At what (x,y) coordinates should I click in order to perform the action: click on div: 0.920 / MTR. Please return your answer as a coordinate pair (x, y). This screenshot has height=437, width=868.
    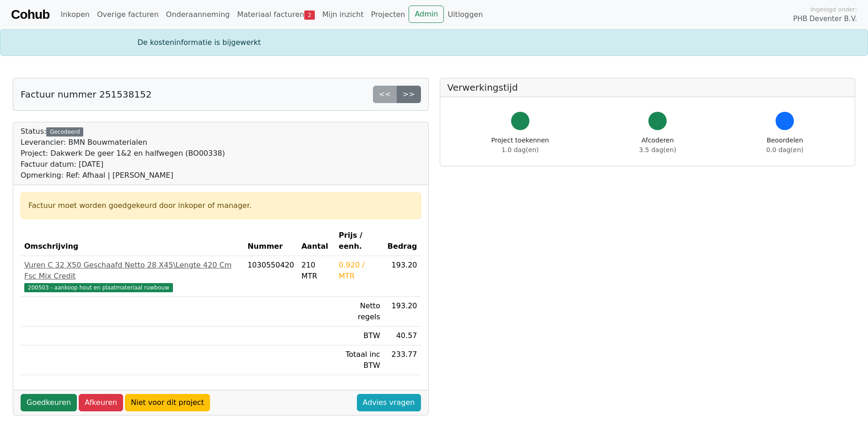
    Looking at the image, I should click on (359, 271).